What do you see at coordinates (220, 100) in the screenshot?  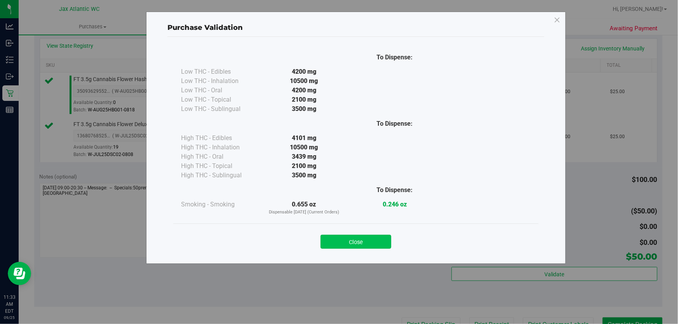 I see `div: Low THC - Topical` at bounding box center [220, 100].